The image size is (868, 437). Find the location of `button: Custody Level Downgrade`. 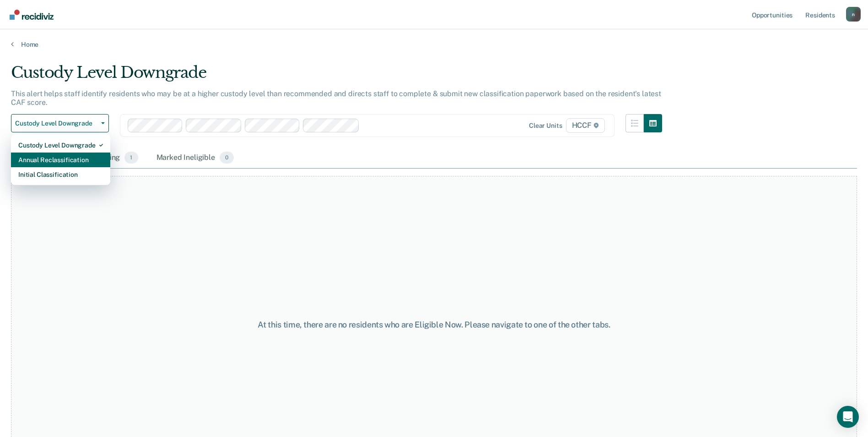

button: Custody Level Downgrade is located at coordinates (60, 123).